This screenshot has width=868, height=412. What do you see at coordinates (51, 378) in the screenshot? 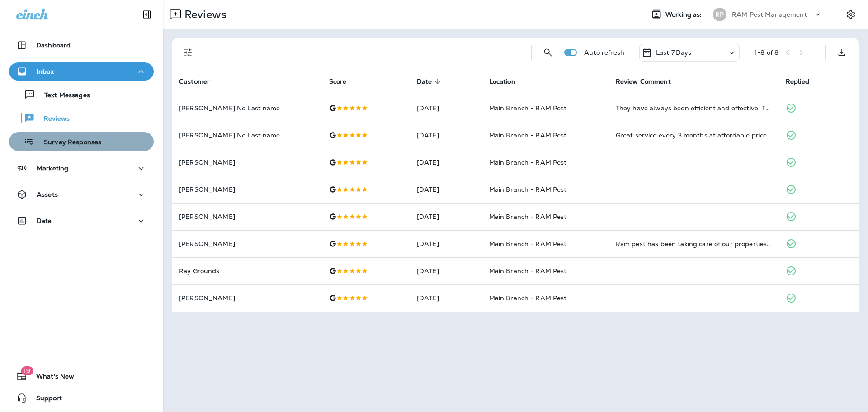
I see `span: What's New` at bounding box center [51, 378].